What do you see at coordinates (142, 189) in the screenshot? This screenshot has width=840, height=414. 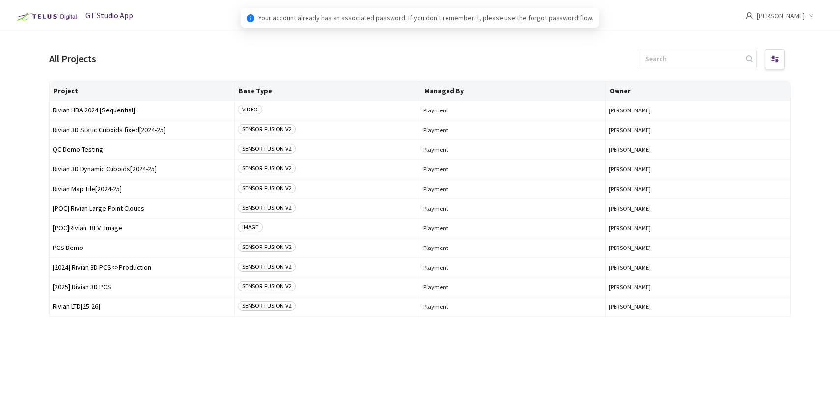 I see `span: Rivian Map Tile[2024-25]` at bounding box center [142, 189].